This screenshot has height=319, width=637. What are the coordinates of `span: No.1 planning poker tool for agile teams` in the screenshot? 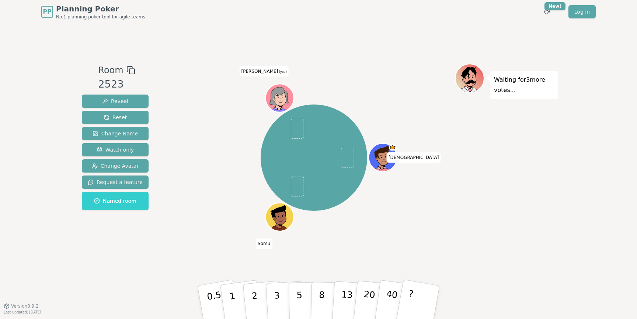 It's located at (101, 17).